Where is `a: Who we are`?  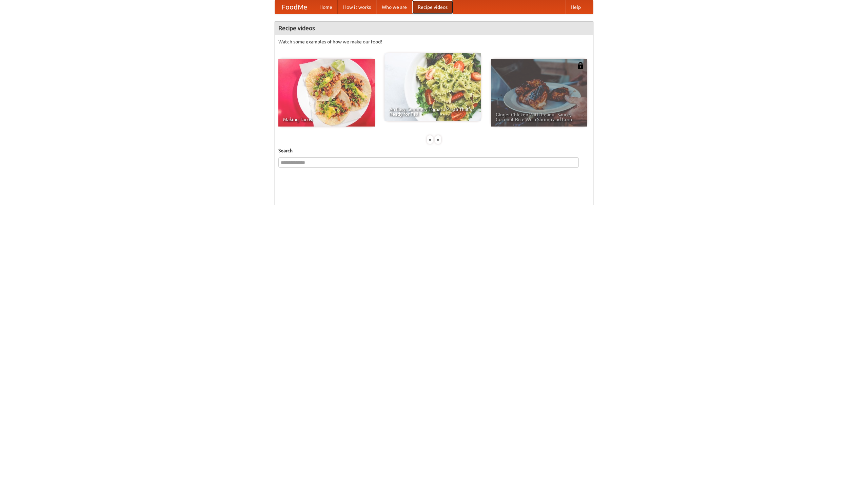 a: Who we are is located at coordinates (395, 7).